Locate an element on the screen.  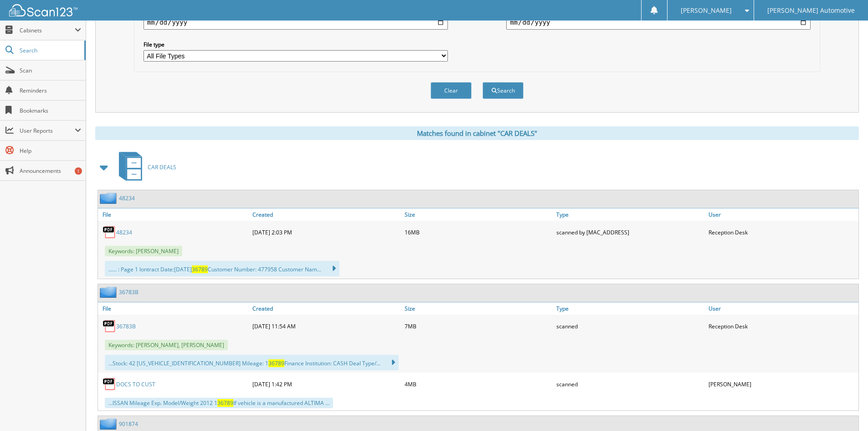
span: Help is located at coordinates (50, 150).